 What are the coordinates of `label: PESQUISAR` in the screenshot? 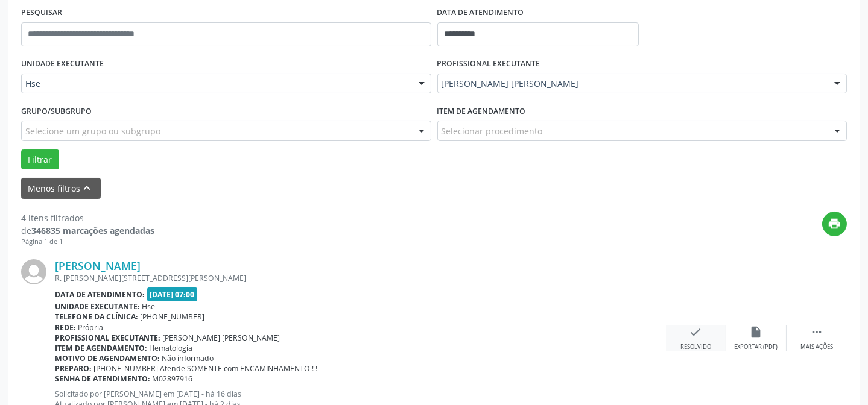 It's located at (42, 13).